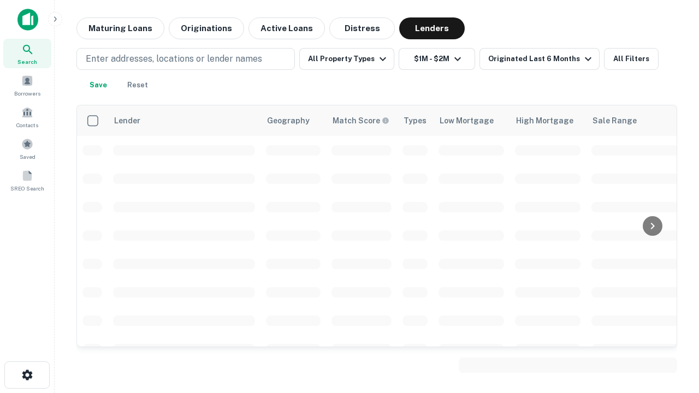 The height and width of the screenshot is (393, 699). Describe the element at coordinates (27, 117) in the screenshot. I see `a: Contacts` at that location.